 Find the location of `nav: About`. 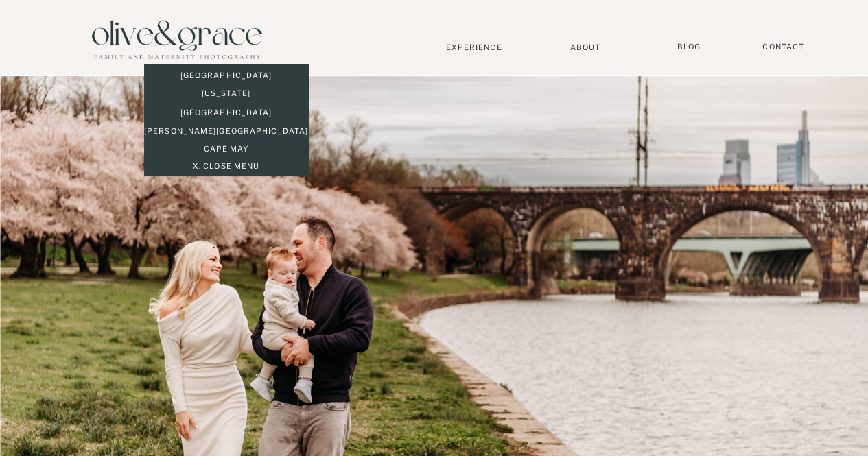

nav: About is located at coordinates (585, 46).